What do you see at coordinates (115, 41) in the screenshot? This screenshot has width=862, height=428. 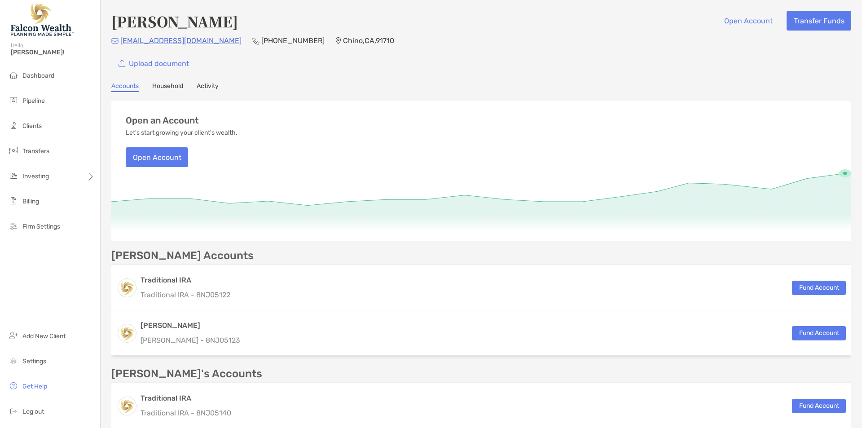 I see `img: Email Icon` at bounding box center [115, 41].